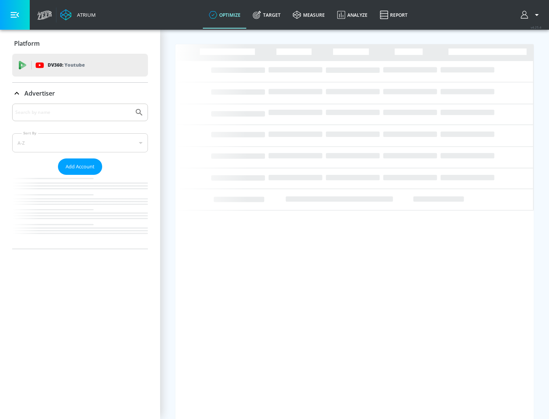 The width and height of the screenshot is (549, 419). Describe the element at coordinates (74, 65) in the screenshot. I see `p: Youtube` at that location.